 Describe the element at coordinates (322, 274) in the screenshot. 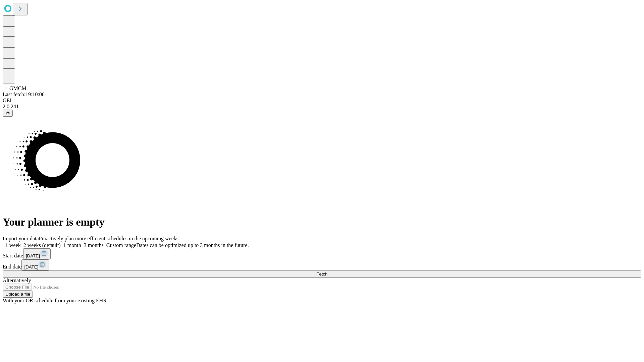

I see `button: Fetch` at that location.